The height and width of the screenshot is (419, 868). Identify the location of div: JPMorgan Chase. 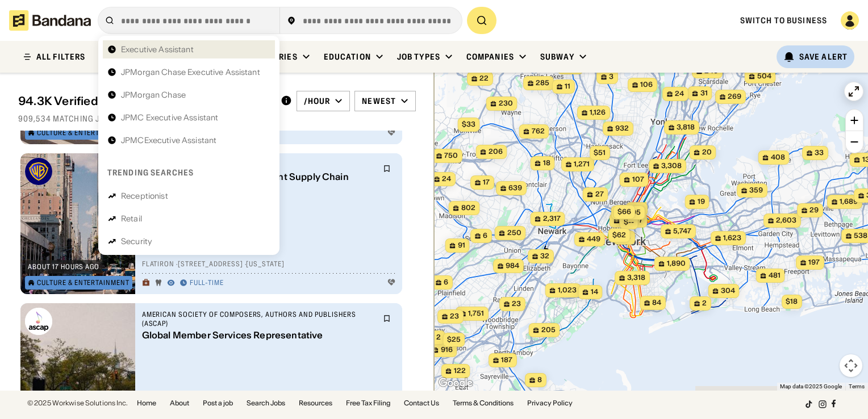
(153, 95).